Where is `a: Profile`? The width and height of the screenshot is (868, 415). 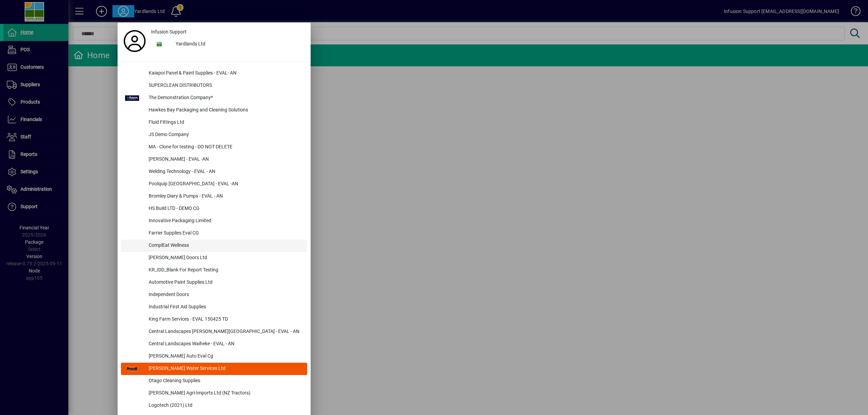 a: Profile is located at coordinates (135, 41).